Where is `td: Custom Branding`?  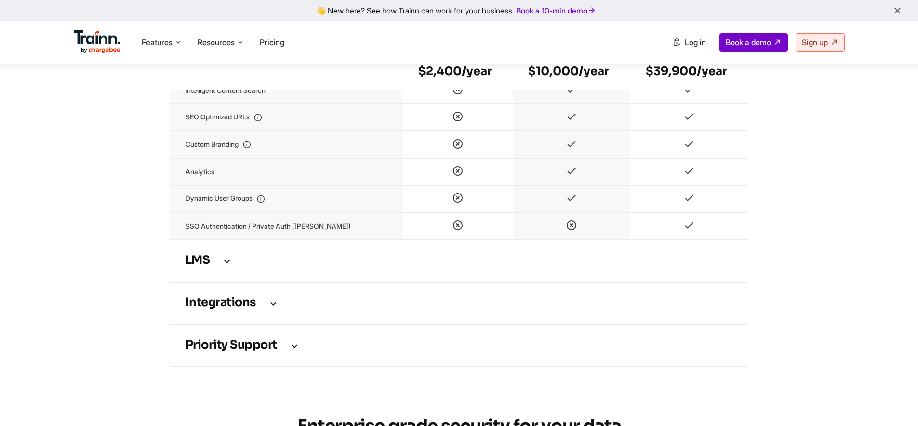
td: Custom Branding is located at coordinates (286, 144).